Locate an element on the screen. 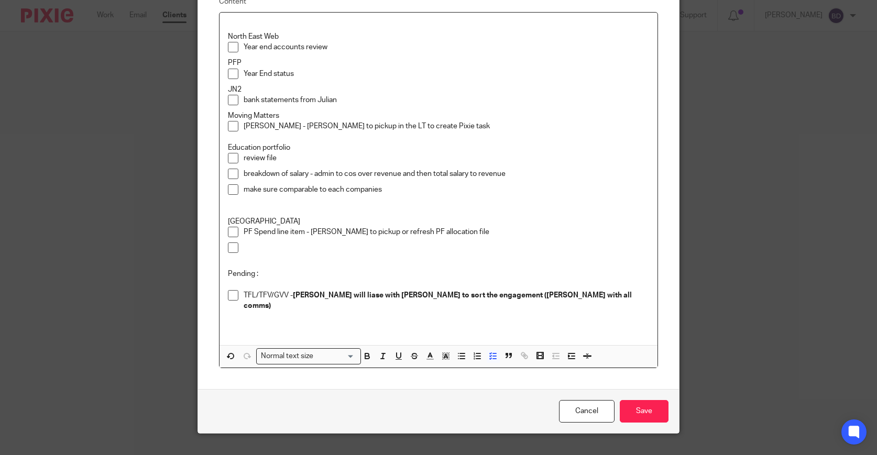  span: Normal text size is located at coordinates (287, 356).